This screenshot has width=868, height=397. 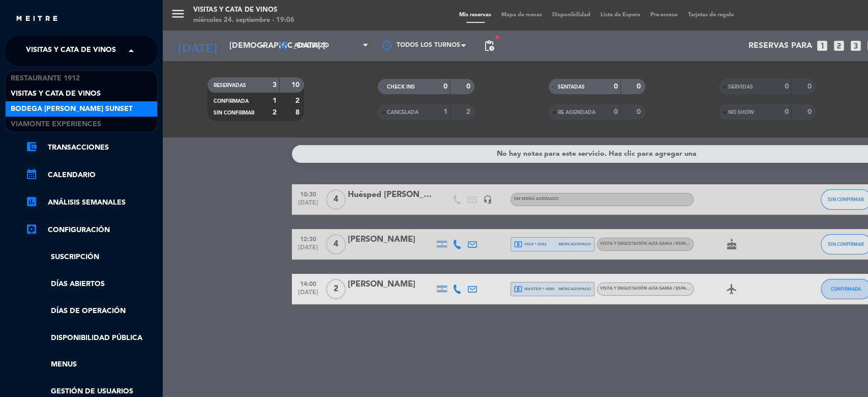 I want to click on span: Restaurante 1912, so click(x=45, y=79).